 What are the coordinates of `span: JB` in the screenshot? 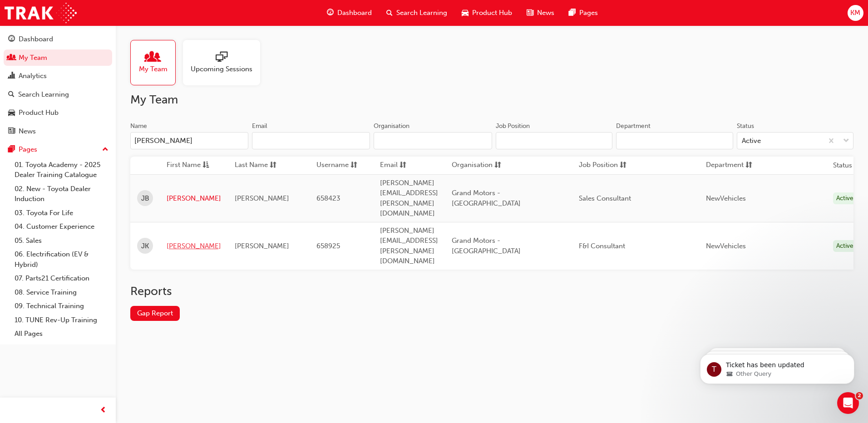 It's located at (145, 198).